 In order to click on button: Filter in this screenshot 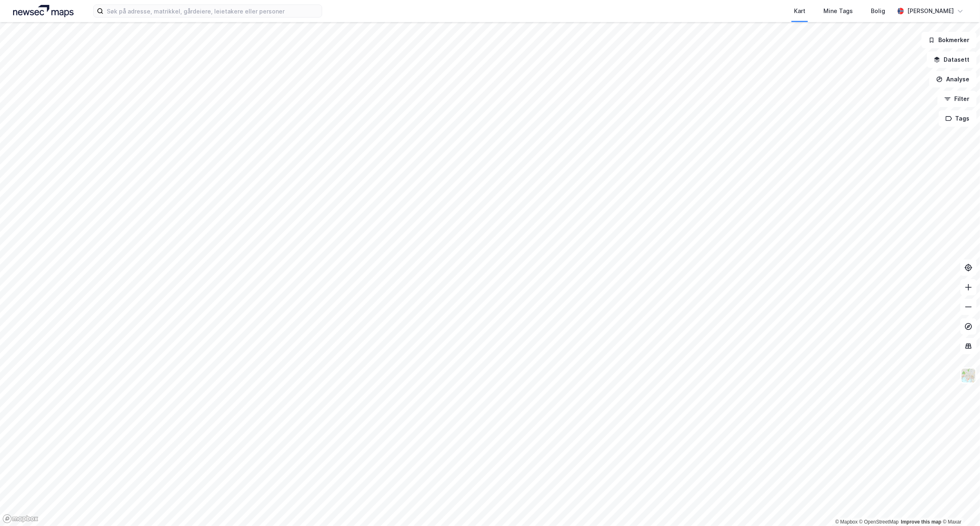, I will do `click(958, 99)`.